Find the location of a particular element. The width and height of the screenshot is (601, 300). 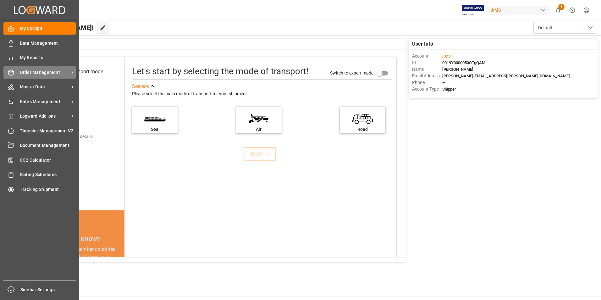

span: Id is located at coordinates (426, 63).